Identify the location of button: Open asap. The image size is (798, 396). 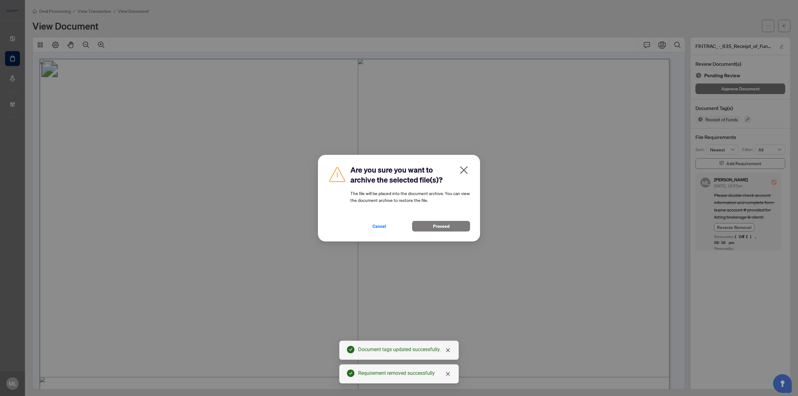
(783, 384).